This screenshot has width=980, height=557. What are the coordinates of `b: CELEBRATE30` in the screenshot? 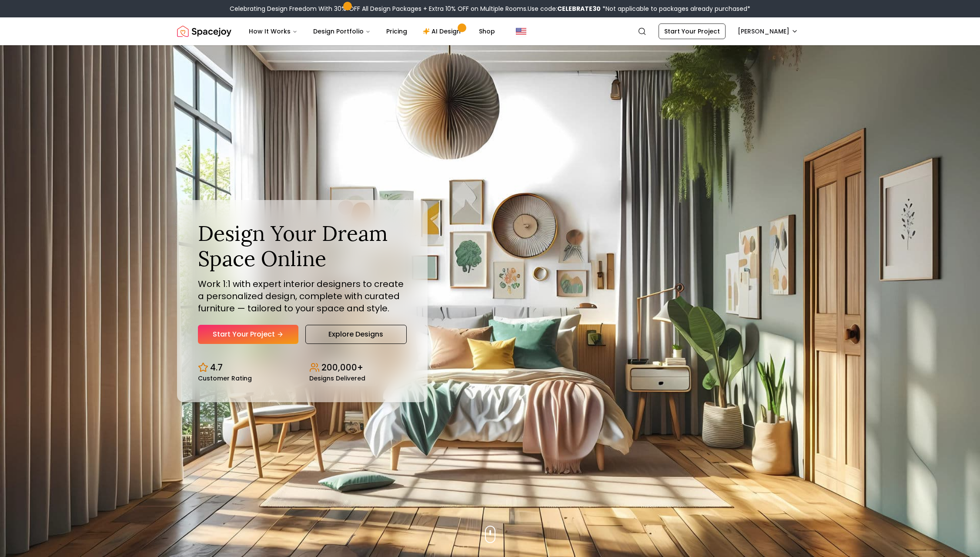 It's located at (579, 9).